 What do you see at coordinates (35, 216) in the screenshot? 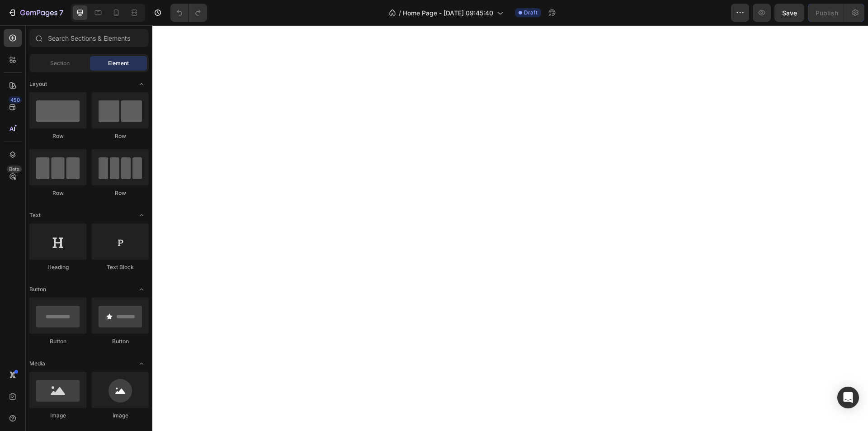
I see `span: Text` at bounding box center [35, 216].